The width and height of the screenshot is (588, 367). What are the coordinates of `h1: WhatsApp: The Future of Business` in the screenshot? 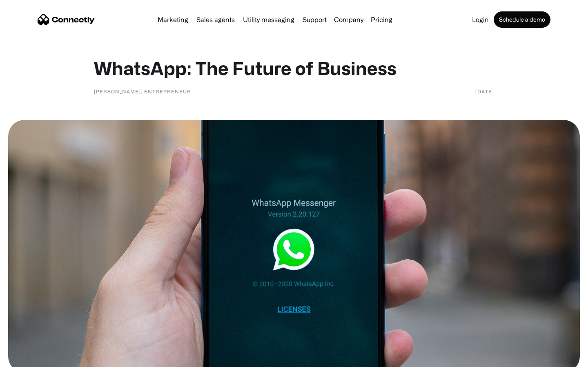 It's located at (294, 68).